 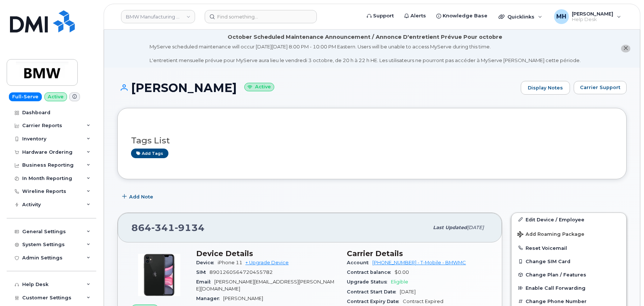 What do you see at coordinates (373, 292) in the screenshot?
I see `span: Contract Start Date` at bounding box center [373, 292].